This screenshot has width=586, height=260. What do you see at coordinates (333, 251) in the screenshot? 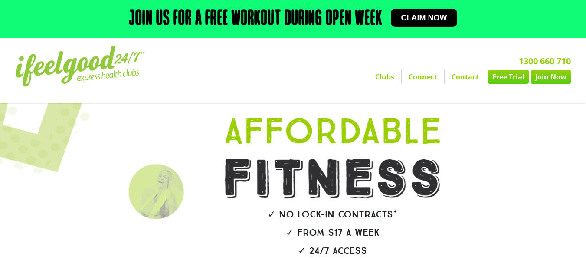
I see `h2: ✓ 24/7 Access` at bounding box center [333, 251].